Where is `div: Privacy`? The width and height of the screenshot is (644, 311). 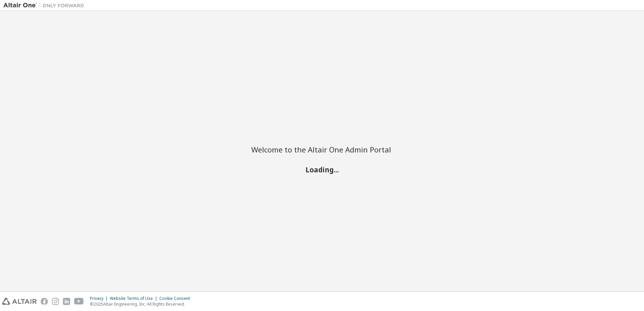 div: Privacy is located at coordinates (100, 299).